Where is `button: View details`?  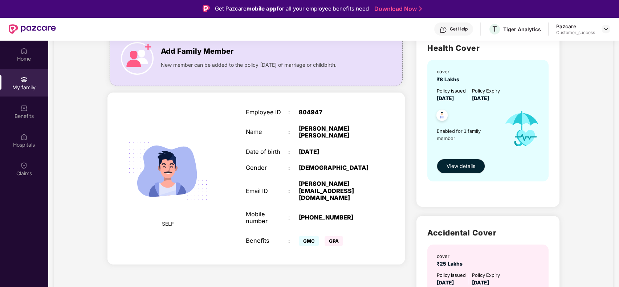
button: View details is located at coordinates (461, 166).